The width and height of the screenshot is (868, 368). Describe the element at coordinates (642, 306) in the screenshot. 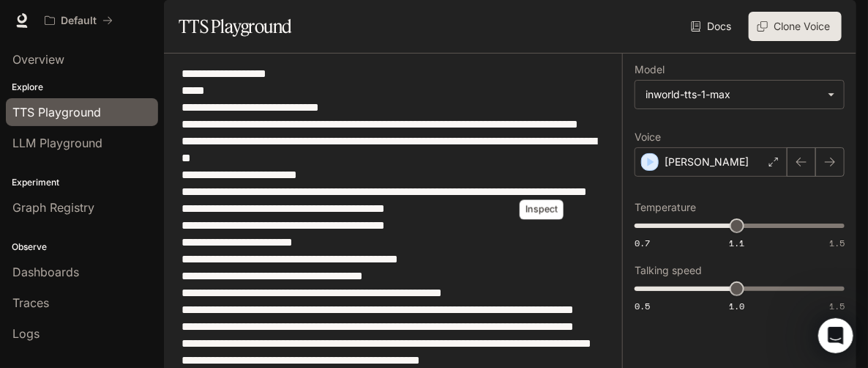

I see `span: 0.5` at that location.